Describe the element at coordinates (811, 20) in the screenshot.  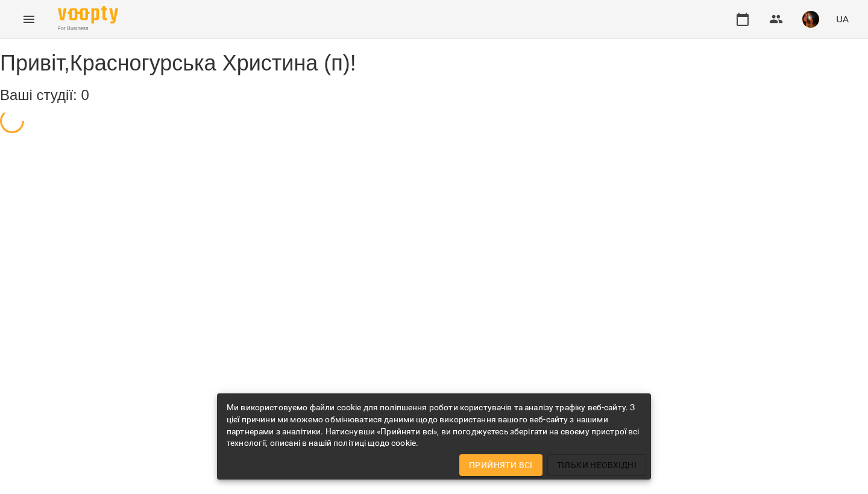
I see `img: 6e701af36e5fc41b3ad9d440b096a59c.jpg` at that location.